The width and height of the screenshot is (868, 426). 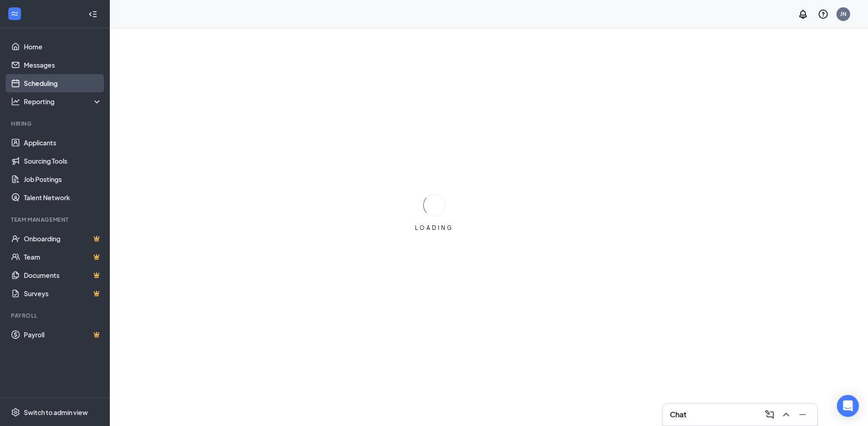 What do you see at coordinates (434, 228) in the screenshot?
I see `div: LOADING` at bounding box center [434, 228].